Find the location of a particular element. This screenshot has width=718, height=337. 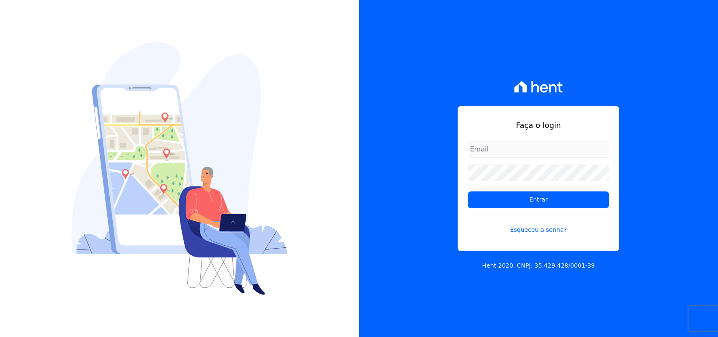

p: Hent 2020. CNPJ: 35.429.428/0001-39 is located at coordinates (538, 265).